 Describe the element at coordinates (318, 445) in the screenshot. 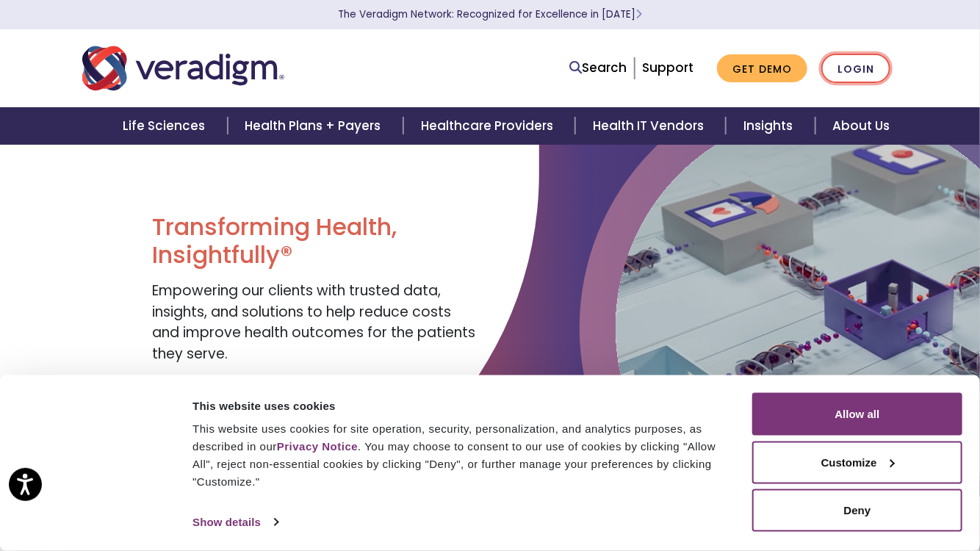

I see `a: Privacy Notice` at that location.